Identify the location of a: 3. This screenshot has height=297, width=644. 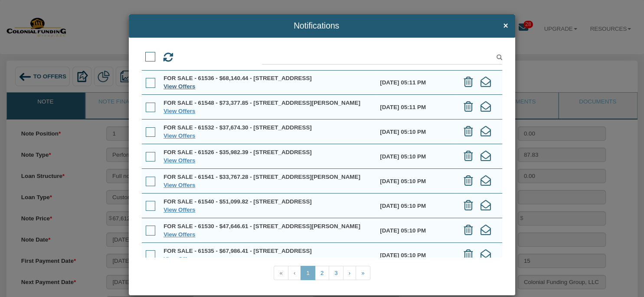
(336, 273).